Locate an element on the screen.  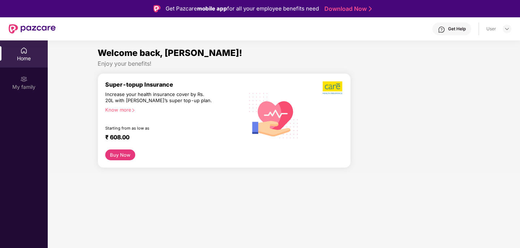
div: User is located at coordinates (491, 29).